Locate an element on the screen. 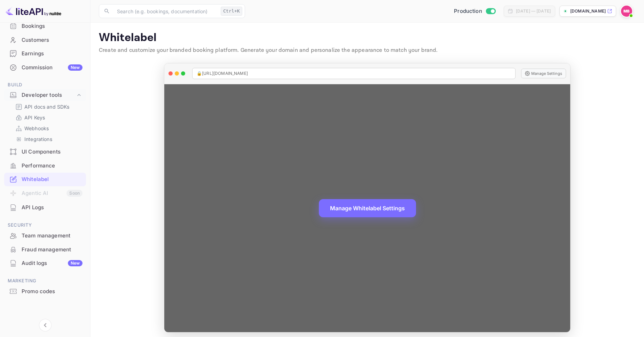 The height and width of the screenshot is (337, 644). button: Collapse navigation is located at coordinates (45, 325).